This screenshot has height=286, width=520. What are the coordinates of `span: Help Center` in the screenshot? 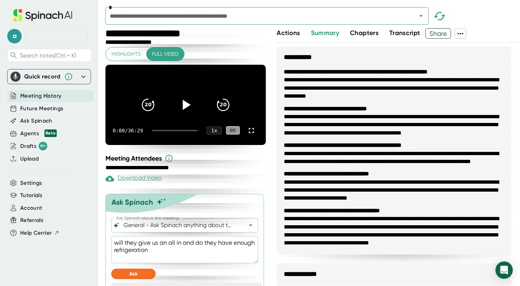 It's located at (36, 232).